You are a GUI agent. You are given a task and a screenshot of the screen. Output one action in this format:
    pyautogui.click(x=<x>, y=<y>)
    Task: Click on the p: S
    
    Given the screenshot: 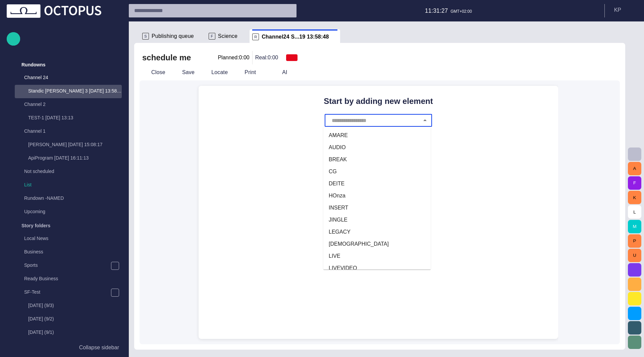 What is the action you would take?
    pyautogui.click(x=146, y=36)
    